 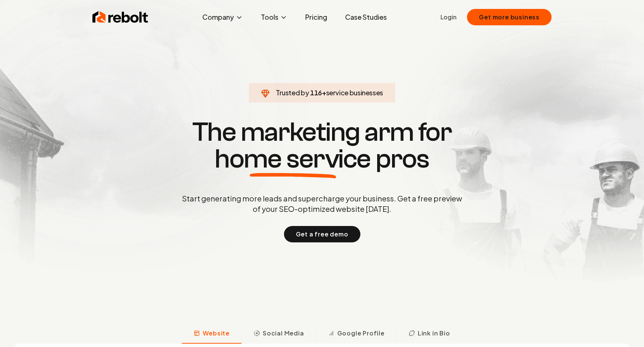 What do you see at coordinates (316, 17) in the screenshot?
I see `a: Pricing` at bounding box center [316, 17].